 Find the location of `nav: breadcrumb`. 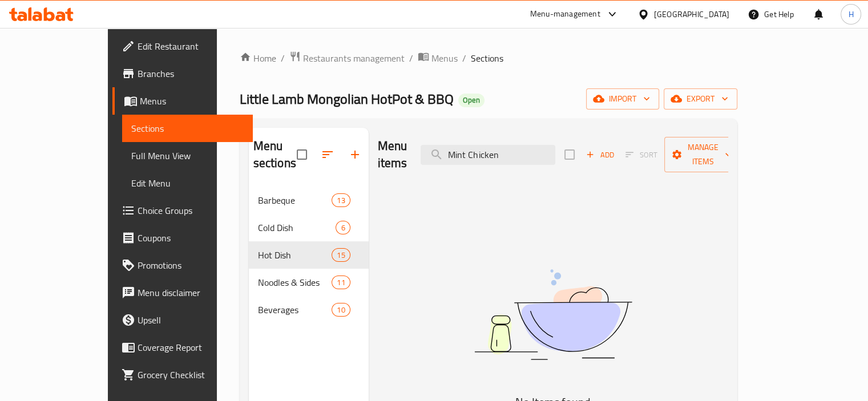

nav: breadcrumb is located at coordinates (489, 58).